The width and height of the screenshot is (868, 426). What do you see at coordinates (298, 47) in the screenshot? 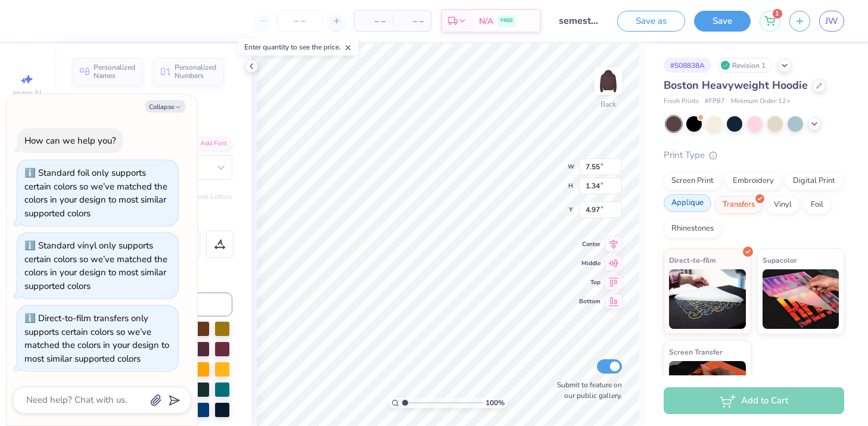
I see `div: Enter quantity to see the price.` at bounding box center [298, 47].